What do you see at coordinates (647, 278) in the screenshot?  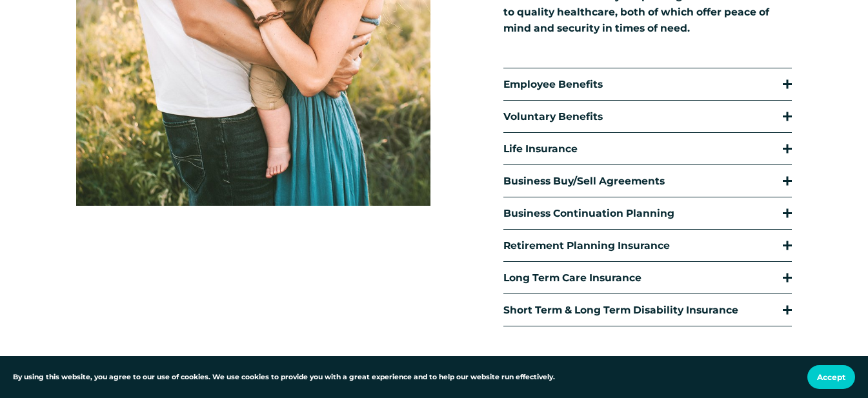 I see `button: Long Term Care Insurance` at bounding box center [647, 278].